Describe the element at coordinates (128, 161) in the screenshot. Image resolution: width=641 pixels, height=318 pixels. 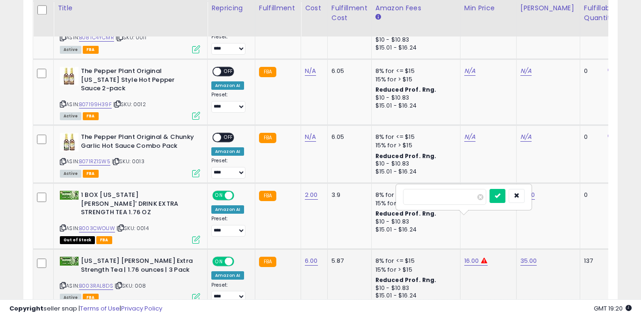
I see `span: | SKU: 0013` at that location.